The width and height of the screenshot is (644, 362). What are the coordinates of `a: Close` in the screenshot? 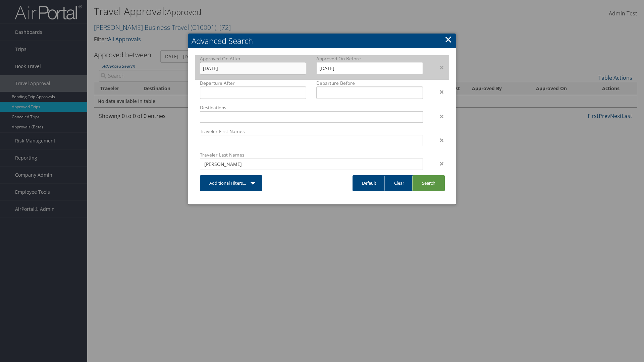 It's located at (448, 39).